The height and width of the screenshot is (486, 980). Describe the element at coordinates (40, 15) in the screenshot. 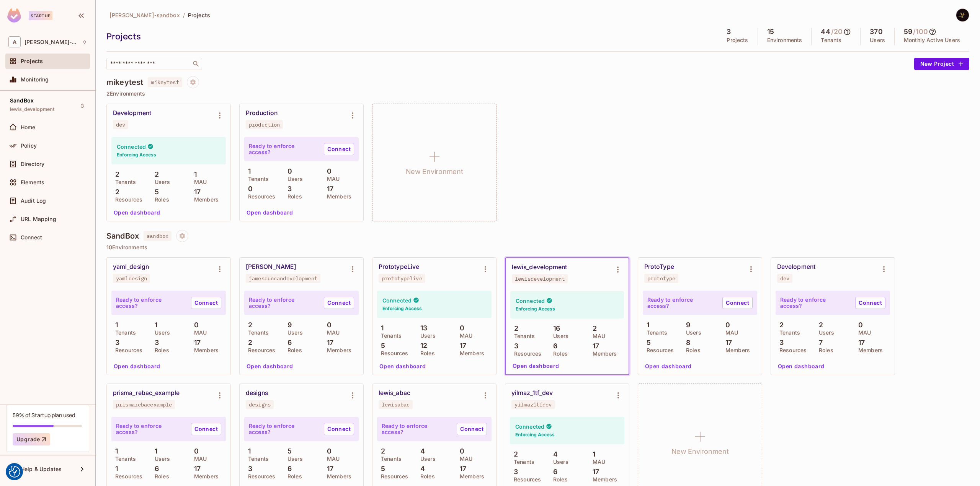

I see `div: Startup` at that location.